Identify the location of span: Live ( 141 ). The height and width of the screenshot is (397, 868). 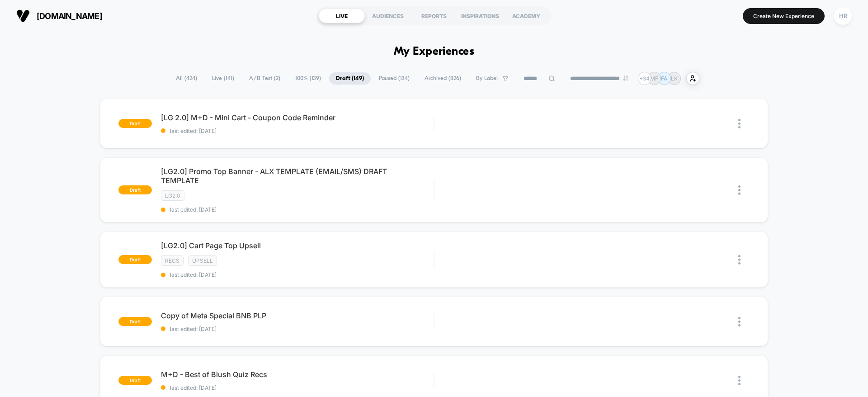
(223, 78).